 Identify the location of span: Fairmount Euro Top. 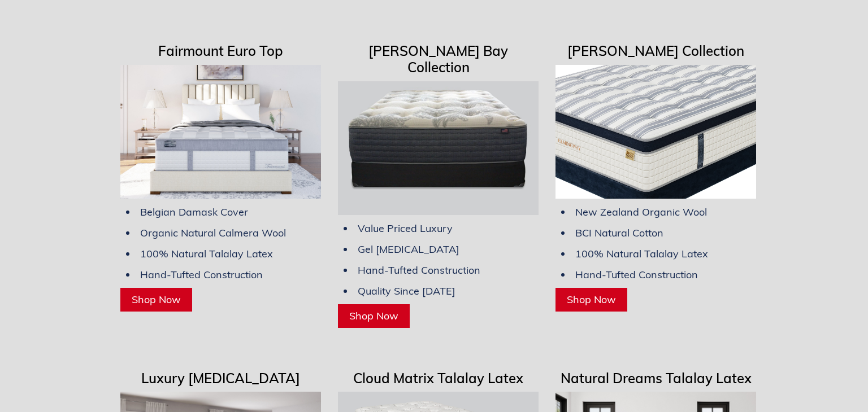
(220, 50).